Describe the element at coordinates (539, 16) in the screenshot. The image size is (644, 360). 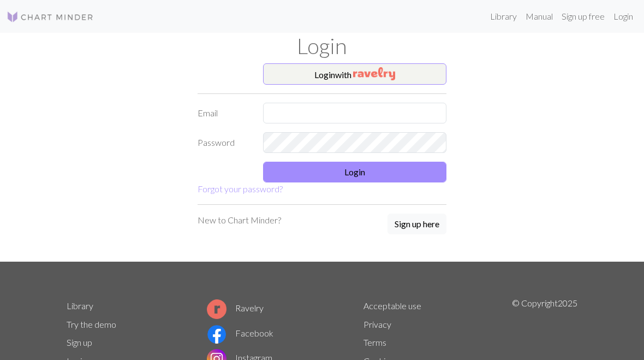
I see `a: Manual` at that location.